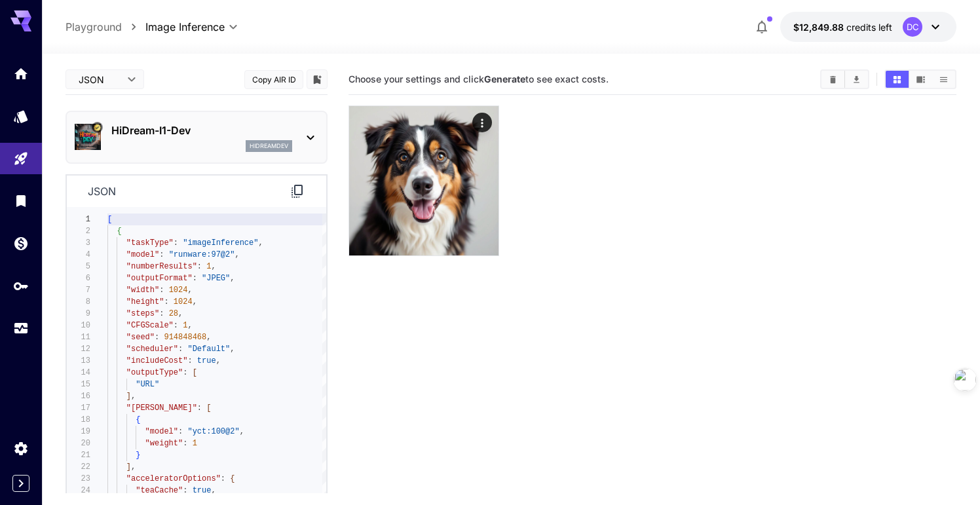  What do you see at coordinates (21, 484) in the screenshot?
I see `button: Expand sidebar` at bounding box center [21, 484].